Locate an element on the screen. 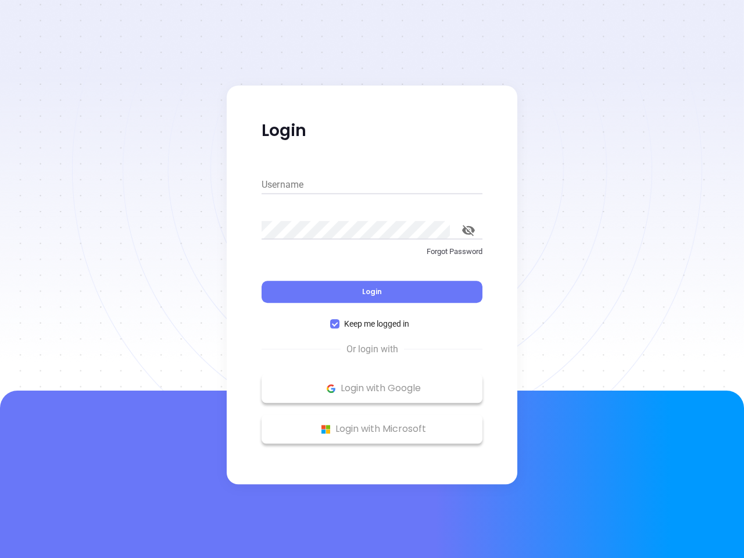  p: Forgot Password is located at coordinates (372, 252).